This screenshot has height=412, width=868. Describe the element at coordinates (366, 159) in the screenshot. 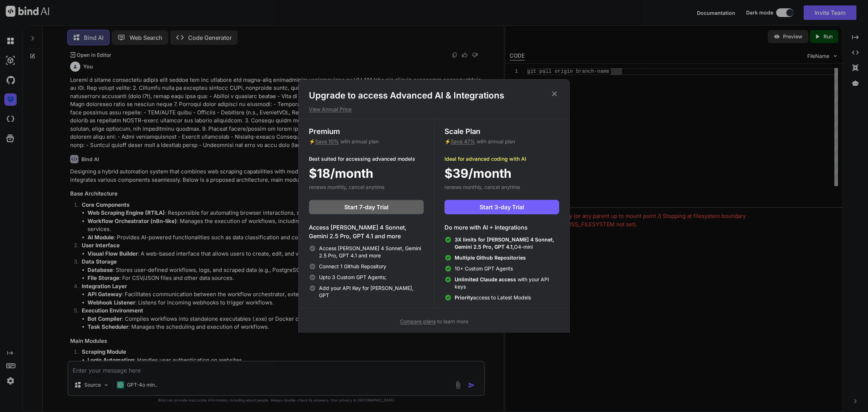

I see `p: Best suited for accessing advanced models` at that location.